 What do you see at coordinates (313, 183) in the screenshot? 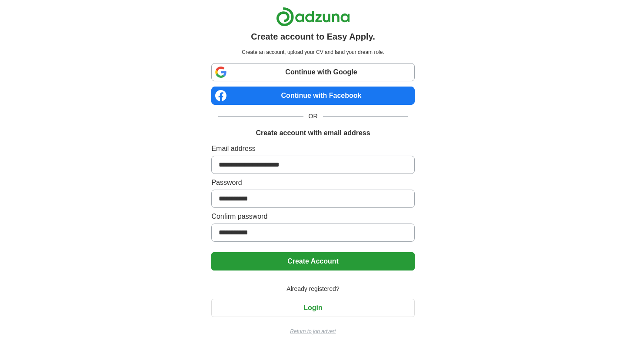
I see `label: Password` at bounding box center [313, 183].